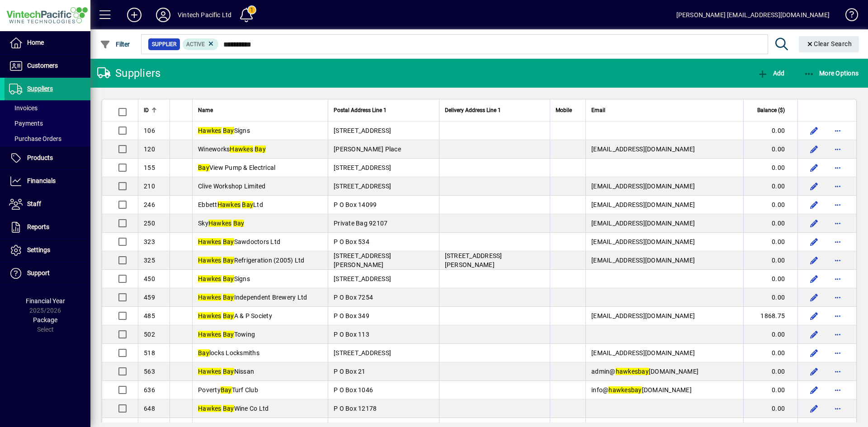  Describe the element at coordinates (149, 149) in the screenshot. I see `span: 120` at that location.